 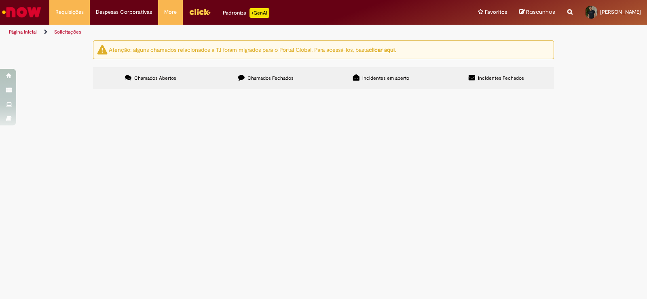 I want to click on a: clicar aqui., so click(x=382, y=49).